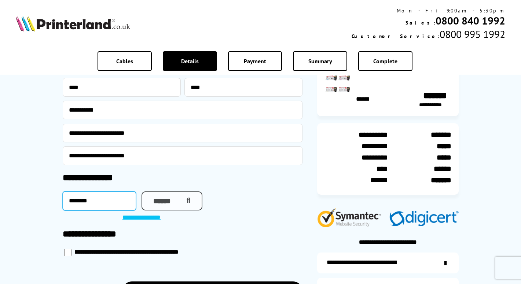  Describe the element at coordinates (396, 36) in the screenshot. I see `span: Customer Service:` at that location.